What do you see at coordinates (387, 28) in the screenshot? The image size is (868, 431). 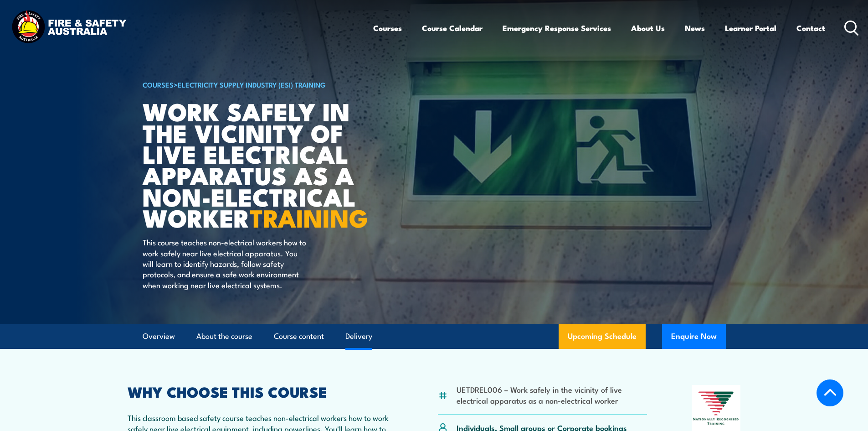 I see `a: Courses` at bounding box center [387, 28].